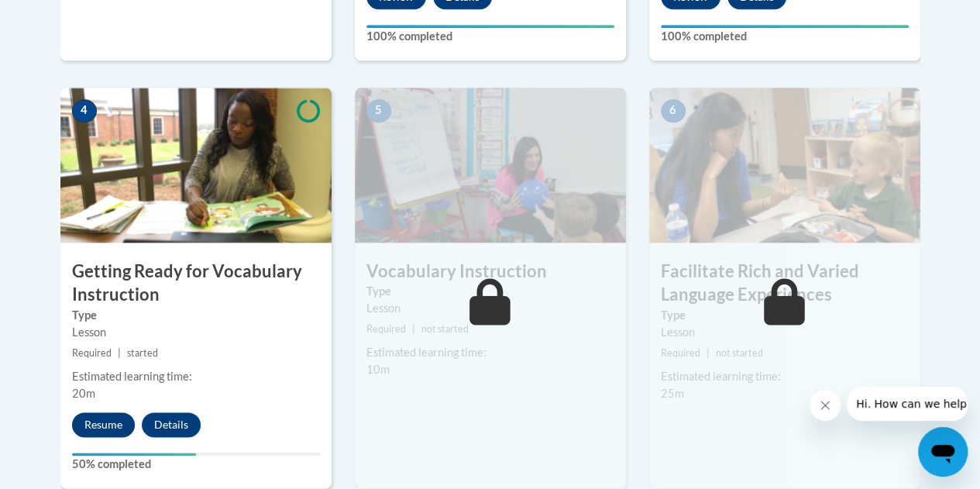 Image resolution: width=980 pixels, height=489 pixels. I want to click on span: 6, so click(673, 111).